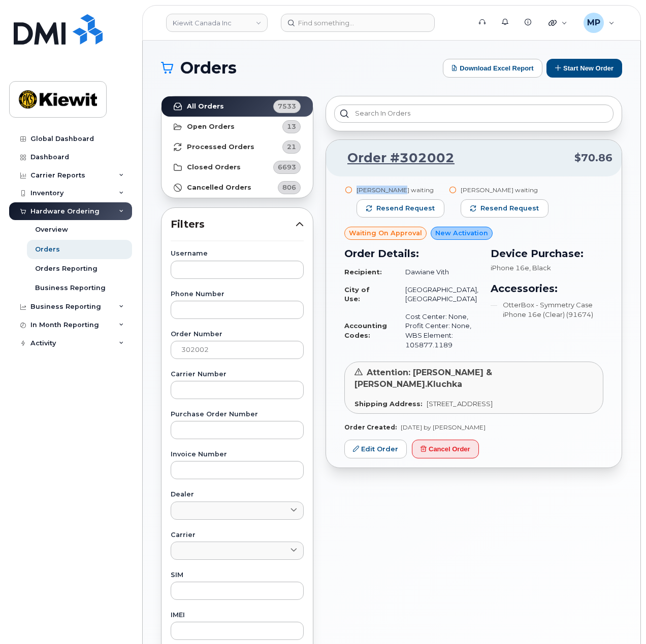 The width and height of the screenshot is (646, 644). What do you see at coordinates (492, 68) in the screenshot?
I see `a: Download Excel Report` at bounding box center [492, 68].